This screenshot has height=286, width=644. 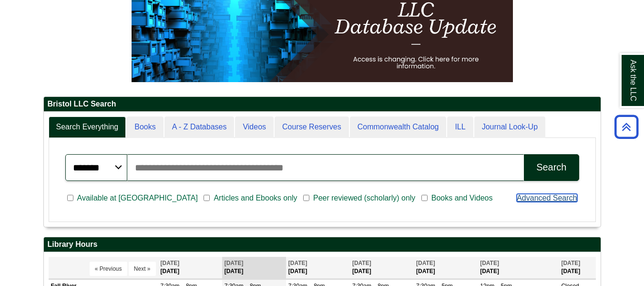 What do you see at coordinates (424, 198) in the screenshot?
I see `input: Books and Videos` at bounding box center [424, 198].